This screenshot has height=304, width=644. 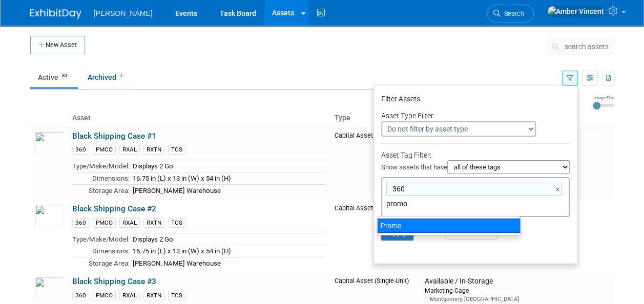 I want to click on span: 360, so click(x=397, y=189).